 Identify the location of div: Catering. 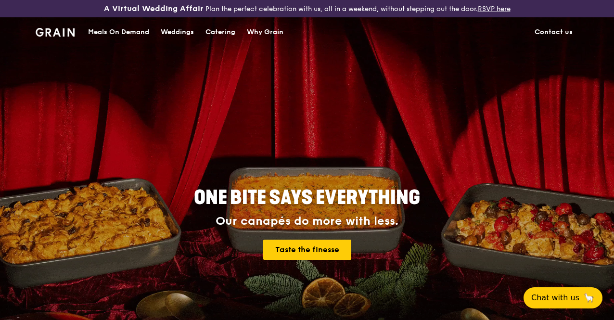
(220, 32).